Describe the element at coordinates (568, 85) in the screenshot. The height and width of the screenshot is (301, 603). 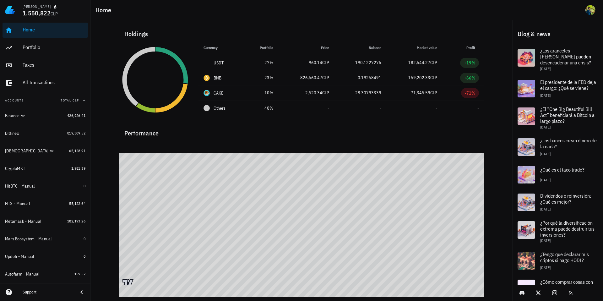
I see `span: El presidente de la FED deja el cargo: ¿Qué se viene?` at that location.